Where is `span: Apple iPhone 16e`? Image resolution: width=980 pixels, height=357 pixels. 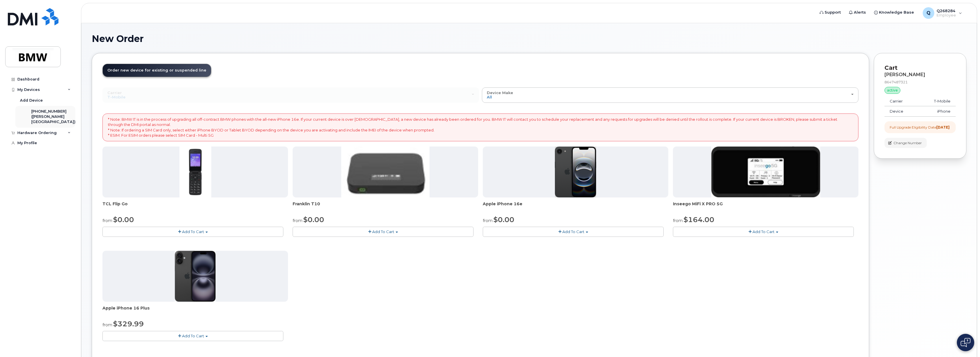
span: Apple iPhone 16e is located at coordinates (575, 206).